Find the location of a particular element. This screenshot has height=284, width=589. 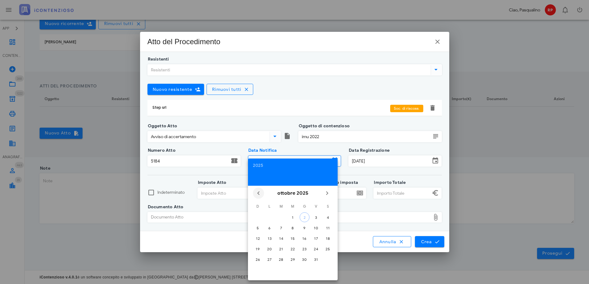

th: G is located at coordinates (304, 206).